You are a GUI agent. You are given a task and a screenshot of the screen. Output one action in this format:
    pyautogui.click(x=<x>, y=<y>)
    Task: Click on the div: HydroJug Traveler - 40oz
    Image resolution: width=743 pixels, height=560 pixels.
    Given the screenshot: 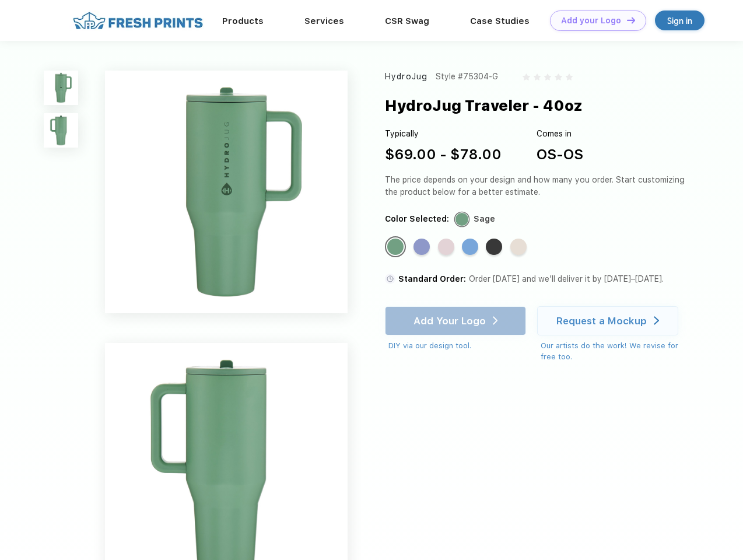 What is the action you would take?
    pyautogui.click(x=483, y=106)
    